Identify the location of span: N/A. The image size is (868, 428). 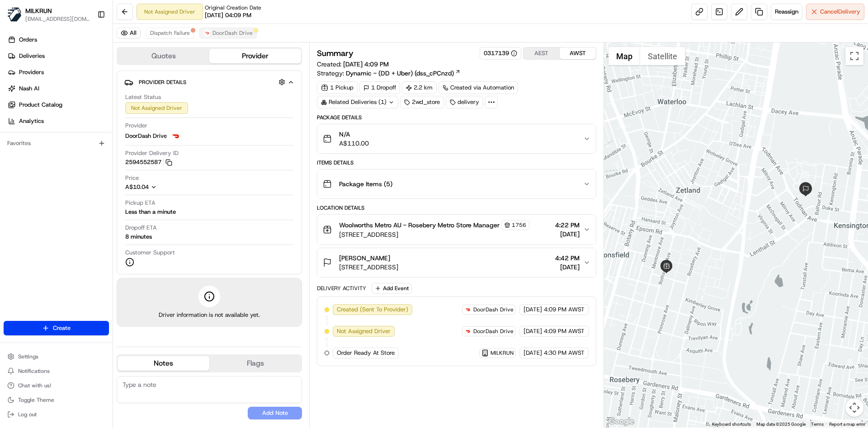
(354, 134).